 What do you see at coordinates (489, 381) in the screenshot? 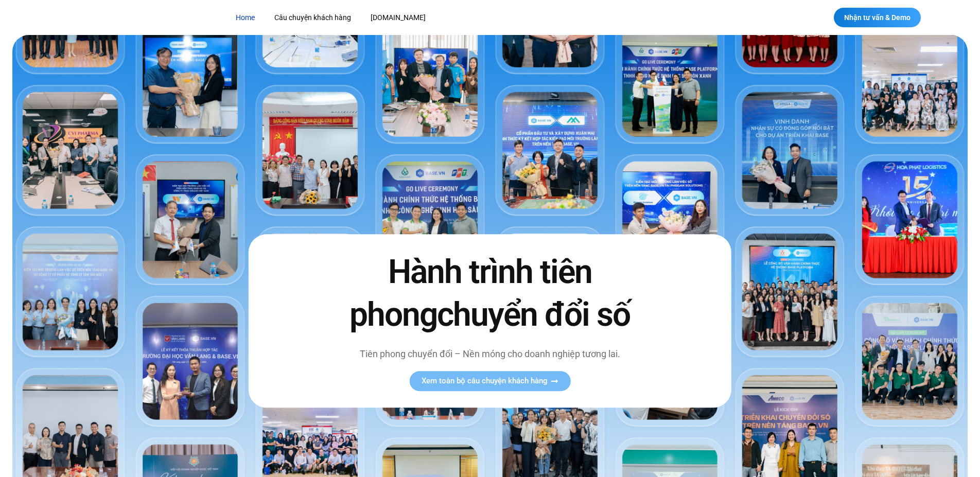
I see `a: Xem toàn bộ câu chuyện khách hàng` at bounding box center [489, 381].